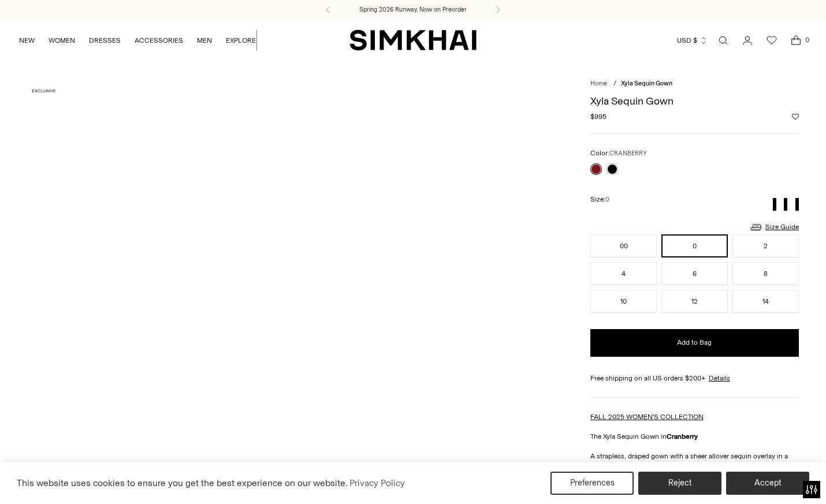  Describe the element at coordinates (623, 274) in the screenshot. I see `button: 4` at that location.